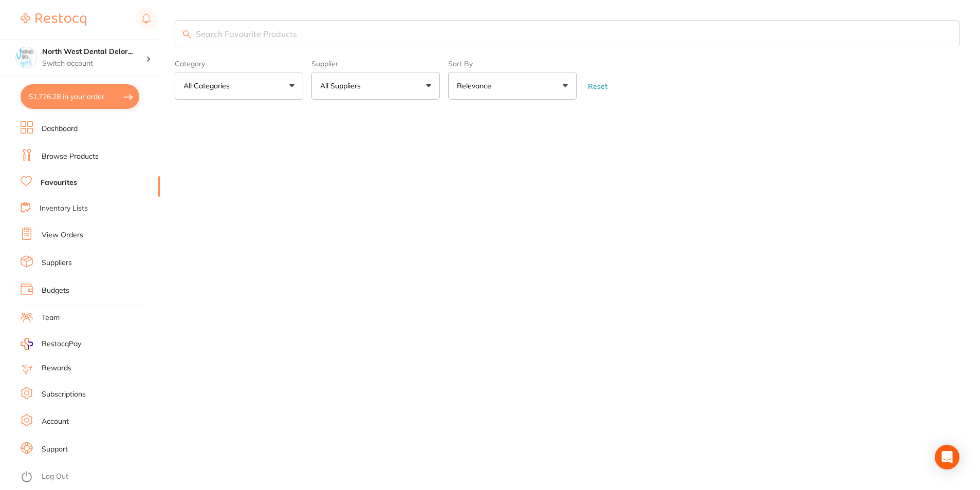 This screenshot has height=490, width=980. I want to click on a: RestocqPay, so click(51, 344).